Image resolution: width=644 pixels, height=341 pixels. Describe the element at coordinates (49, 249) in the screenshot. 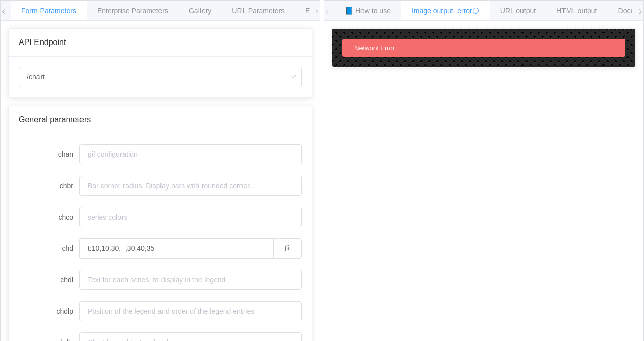

I see `label: chd` at that location.